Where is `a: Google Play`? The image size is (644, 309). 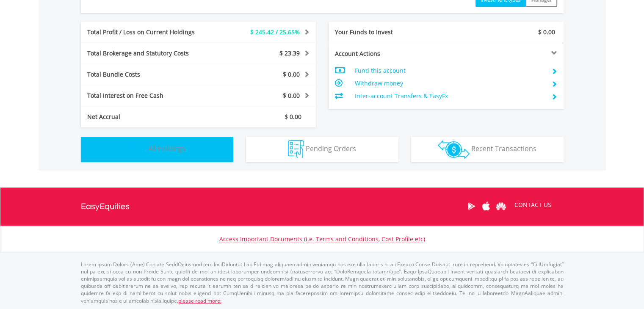
a: Google Play is located at coordinates (471, 206).